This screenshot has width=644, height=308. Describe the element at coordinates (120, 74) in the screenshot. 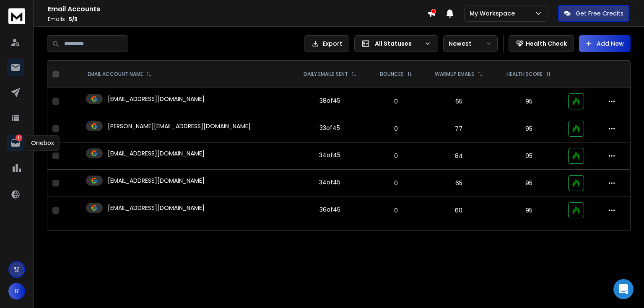

I see `div: EMAIL ACCOUNT NAME` at that location.